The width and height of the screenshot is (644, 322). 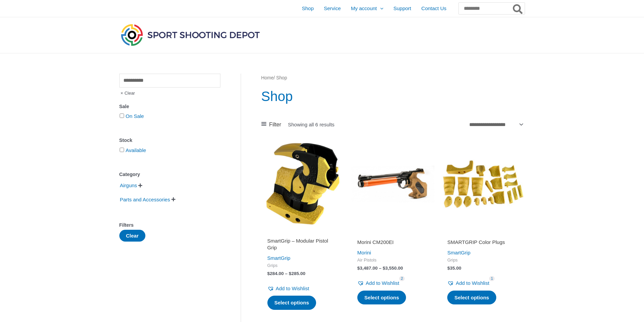 I want to click on img: SMARTGRIP Color Plugs, so click(x=482, y=183).